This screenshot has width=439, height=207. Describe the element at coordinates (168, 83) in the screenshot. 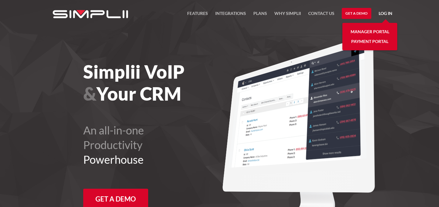

I see `h1: Simplii VoIP Your CRM` at that location.